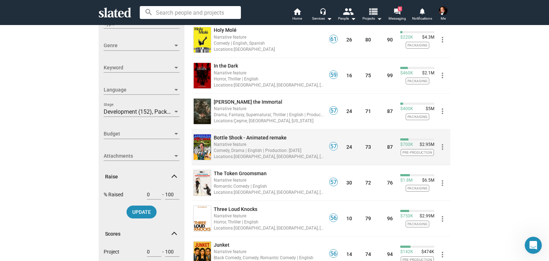 This screenshot has width=549, height=261. What do you see at coordinates (347, 19) in the screenshot?
I see `div: People` at bounding box center [347, 19].